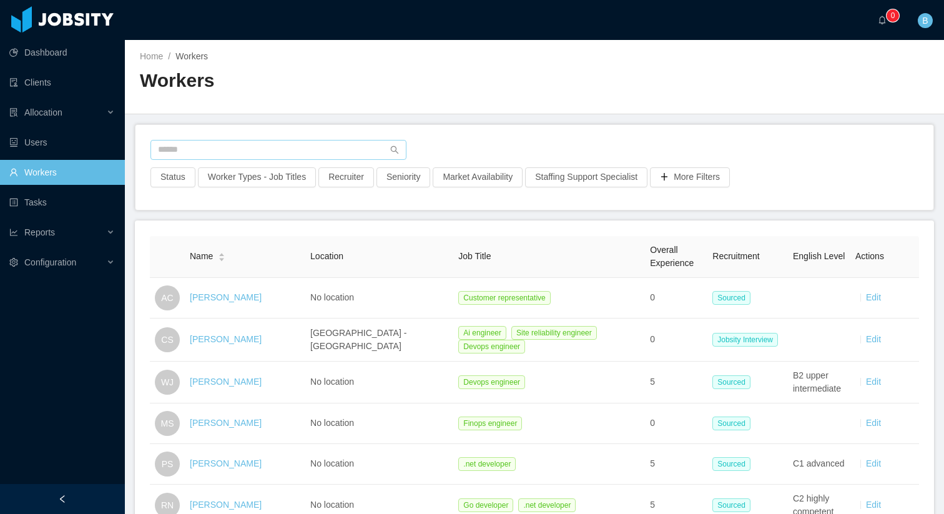 This screenshot has width=944, height=514. I want to click on a: icon: robotUsers, so click(62, 142).